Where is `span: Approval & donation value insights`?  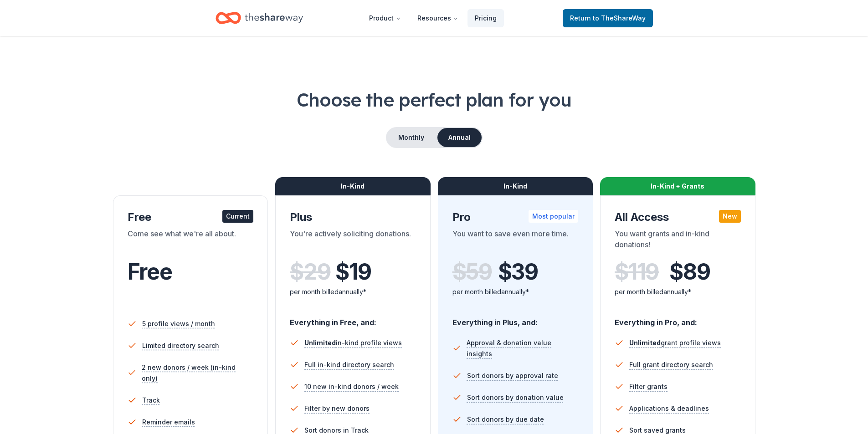
span: Approval & donation value insights is located at coordinates (522, 348).